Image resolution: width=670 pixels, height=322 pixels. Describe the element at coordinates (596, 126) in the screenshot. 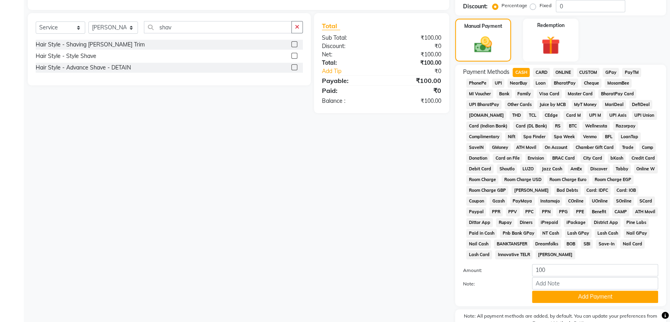

I see `span: Wellnessta` at that location.